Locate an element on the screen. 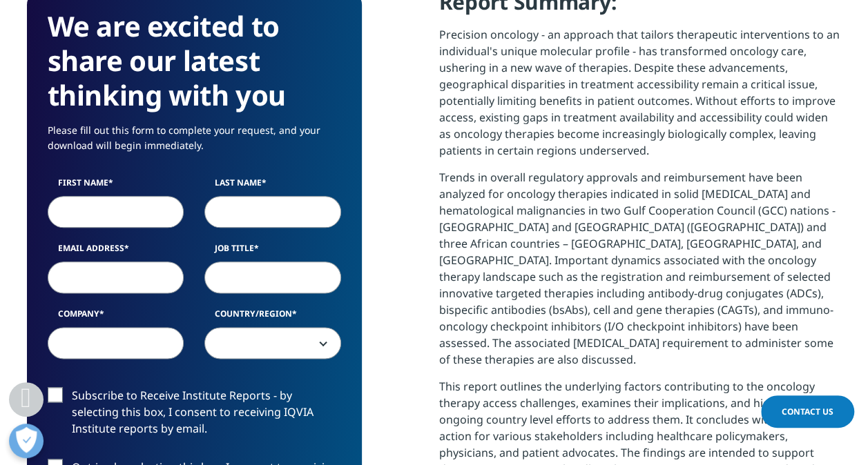  span: Contact Us is located at coordinates (807, 411).